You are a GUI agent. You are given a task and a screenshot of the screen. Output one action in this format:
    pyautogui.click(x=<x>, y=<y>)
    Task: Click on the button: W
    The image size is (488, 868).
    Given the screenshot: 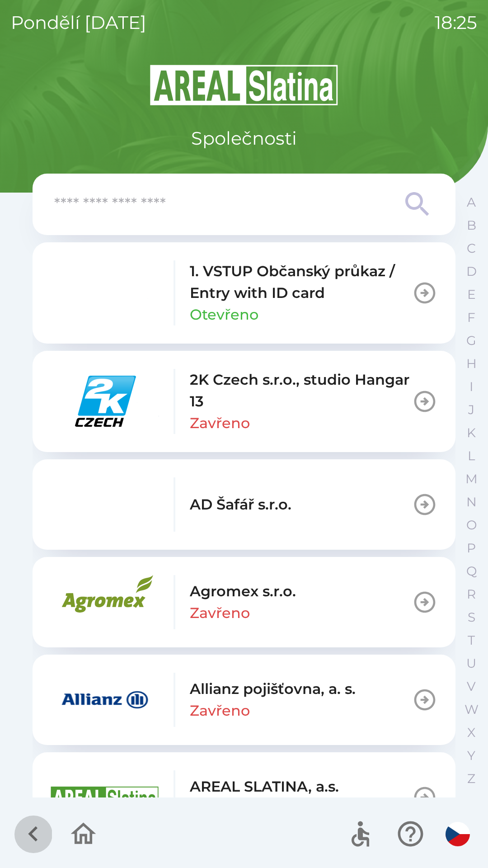 What is the action you would take?
    pyautogui.click(x=471, y=709)
    